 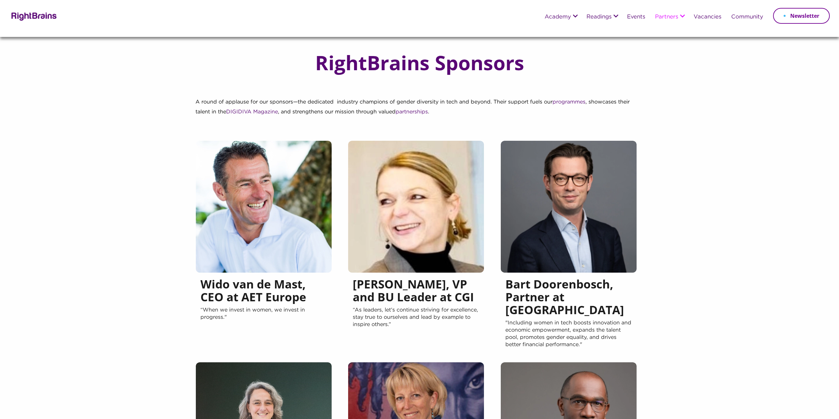 What do you see at coordinates (569, 102) in the screenshot?
I see `a: programmes` at bounding box center [569, 102].